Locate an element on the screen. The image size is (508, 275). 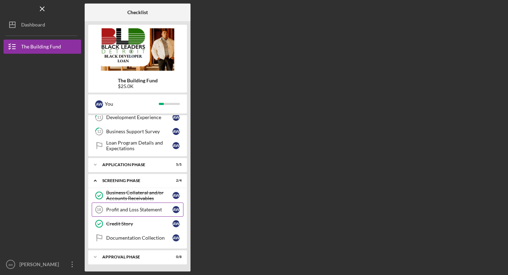
a: Documentation Collectionaw is located at coordinates (138, 238).